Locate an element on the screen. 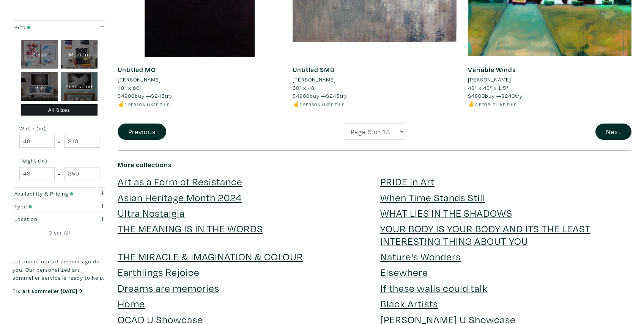 The width and height of the screenshot is (644, 324). a: Black Artists is located at coordinates (409, 303).